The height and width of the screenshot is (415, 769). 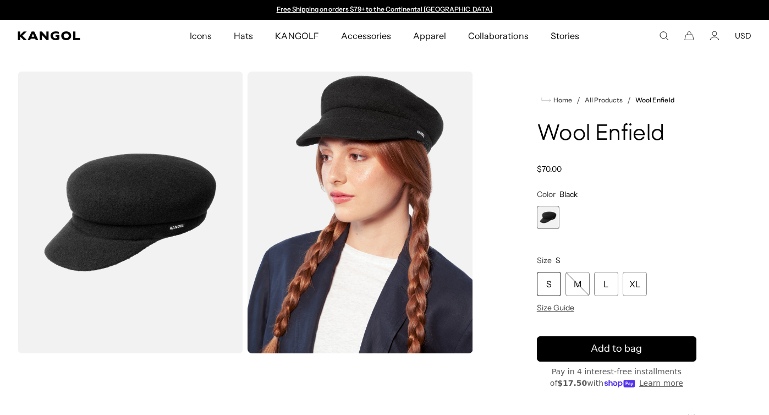 I want to click on span: $70.00, so click(x=549, y=169).